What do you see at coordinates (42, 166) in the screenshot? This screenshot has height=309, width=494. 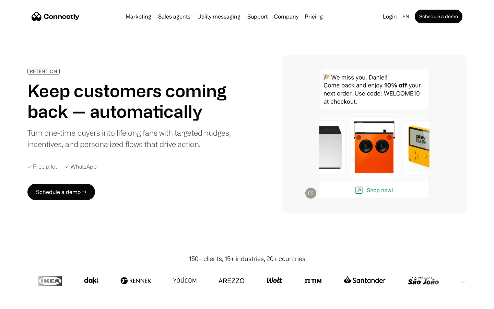 I see `div: ✓ Free pilot` at bounding box center [42, 166].